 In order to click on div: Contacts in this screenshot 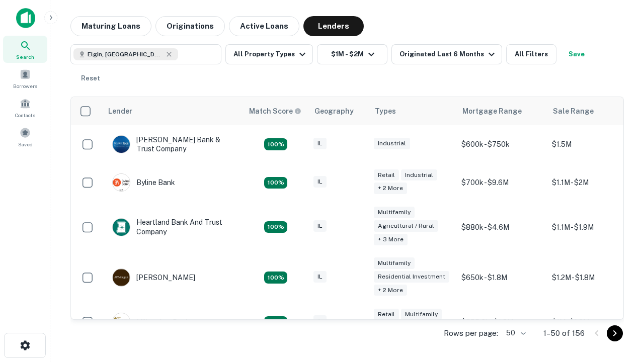, I will do `click(25, 107)`.